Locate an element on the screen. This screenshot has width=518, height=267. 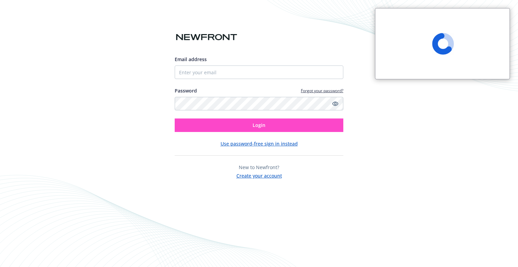
label: Password is located at coordinates (186, 90).